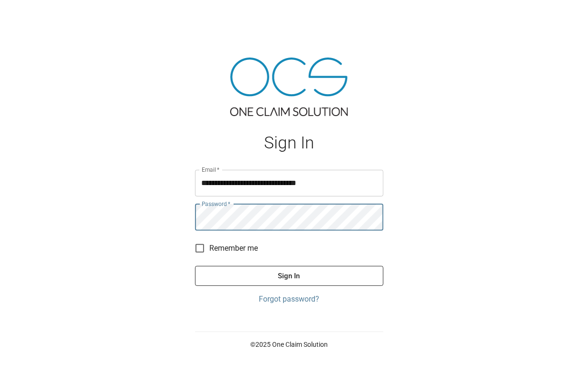 This screenshot has width=578, height=392. What do you see at coordinates (216, 204) in the screenshot?
I see `label: Password` at bounding box center [216, 204].